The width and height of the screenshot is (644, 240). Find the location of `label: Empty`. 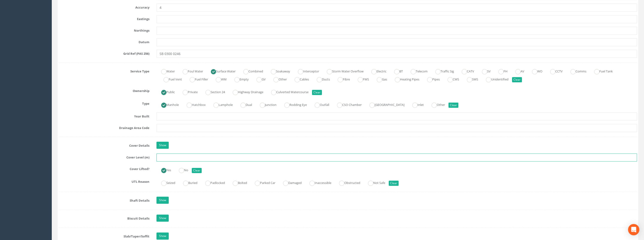

label: Empty is located at coordinates (239, 79).